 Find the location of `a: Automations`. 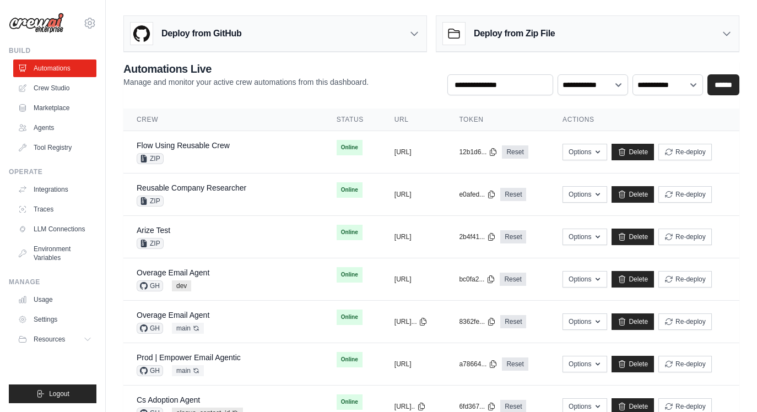

a: Automations is located at coordinates (55, 68).